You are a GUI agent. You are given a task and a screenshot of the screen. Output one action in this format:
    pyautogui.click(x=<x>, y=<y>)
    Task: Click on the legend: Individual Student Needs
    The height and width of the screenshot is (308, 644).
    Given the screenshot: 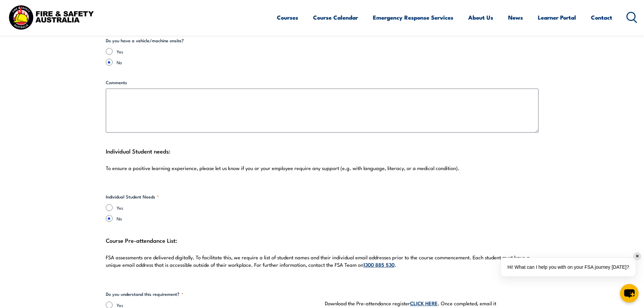 What is the action you would take?
    pyautogui.click(x=132, y=197)
    